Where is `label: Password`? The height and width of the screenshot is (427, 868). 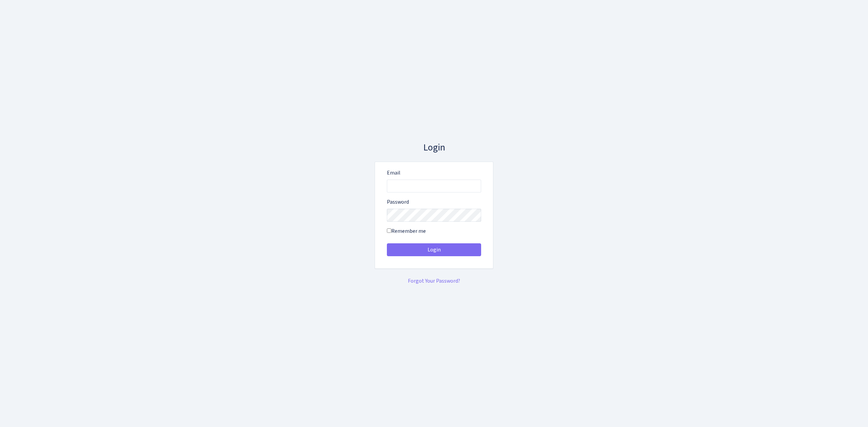
label: Password is located at coordinates (398, 202).